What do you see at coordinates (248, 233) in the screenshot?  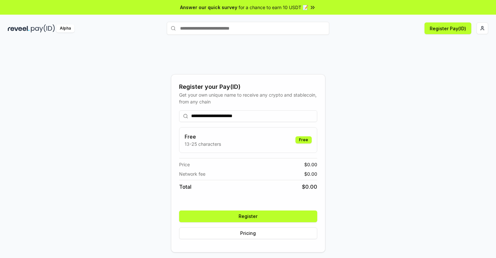 I see `button: Pricing` at bounding box center [248, 233].